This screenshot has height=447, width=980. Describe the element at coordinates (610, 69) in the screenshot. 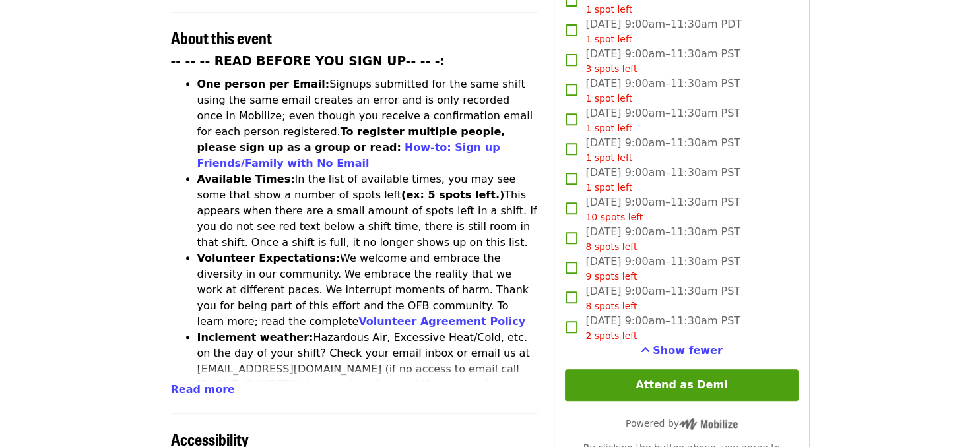

I see `span: 3 spots left` at that location.